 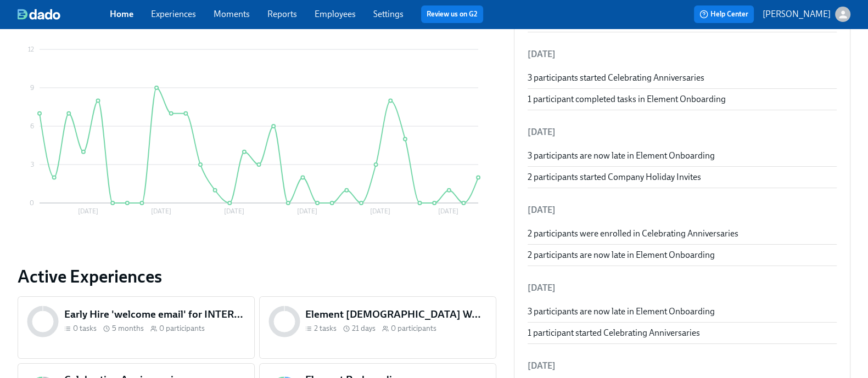 What do you see at coordinates (154, 315) in the screenshot?
I see `h5: Early Hire 'welcome email' for INTERNS` at bounding box center [154, 315].